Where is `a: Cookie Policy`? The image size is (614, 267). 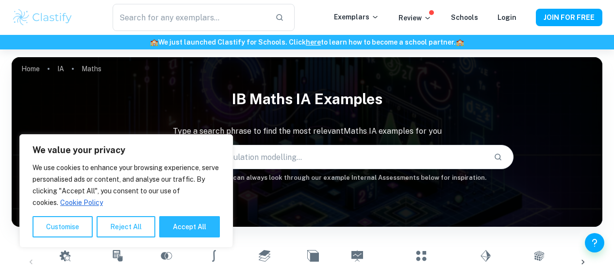
a: Cookie Policy is located at coordinates (81, 203).